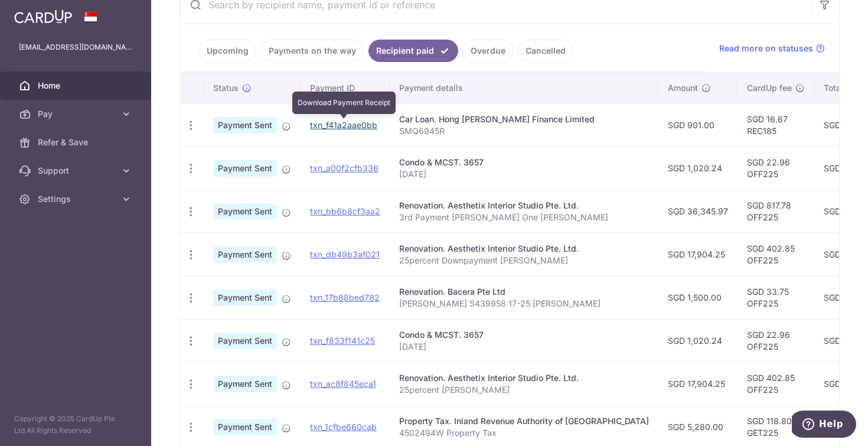 Image resolution: width=868 pixels, height=446 pixels. What do you see at coordinates (523, 88) in the screenshot?
I see `th: Payment details` at bounding box center [523, 88].